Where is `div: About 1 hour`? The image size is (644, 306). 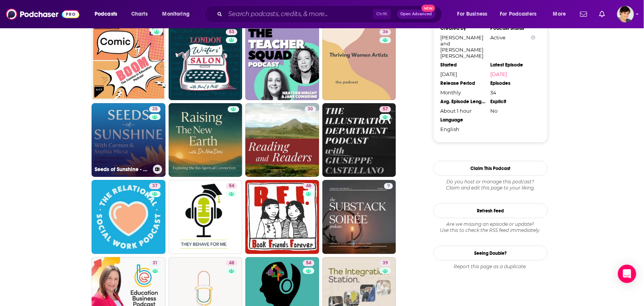 div: About 1 hour is located at coordinates (463, 111).